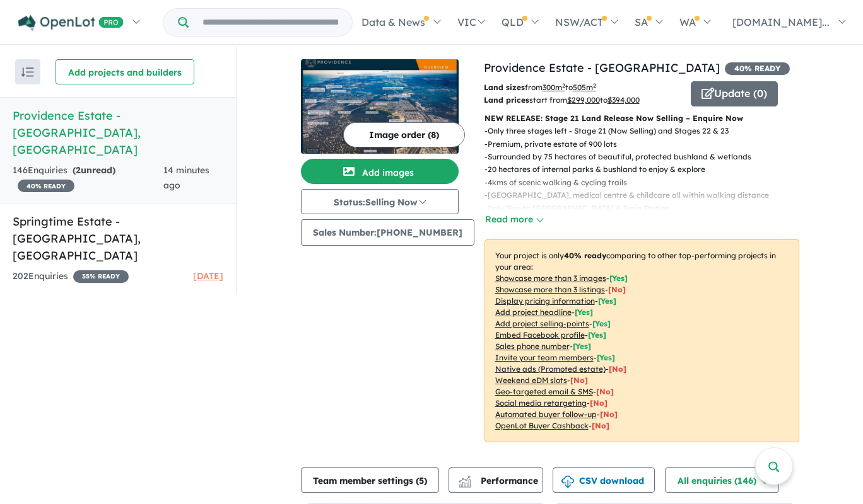 The height and width of the screenshot is (504, 863). I want to click on strong: ( unread), so click(94, 171).